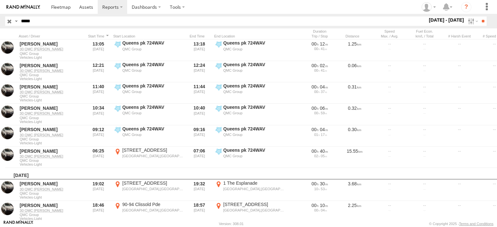 This screenshot has width=497, height=227. Describe the element at coordinates (324, 151) in the screenshot. I see `span: 40` at that location.